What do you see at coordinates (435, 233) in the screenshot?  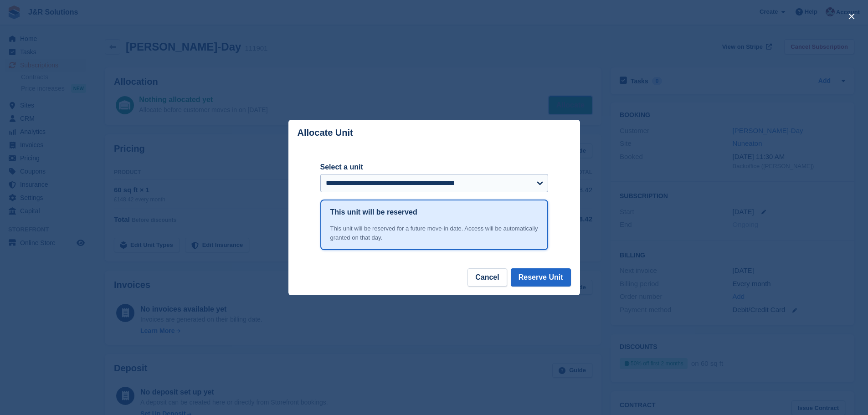 I see `div: This unit will be reserved for a future move-in date. Access will be automatically granted on tha...` at bounding box center [435, 233].